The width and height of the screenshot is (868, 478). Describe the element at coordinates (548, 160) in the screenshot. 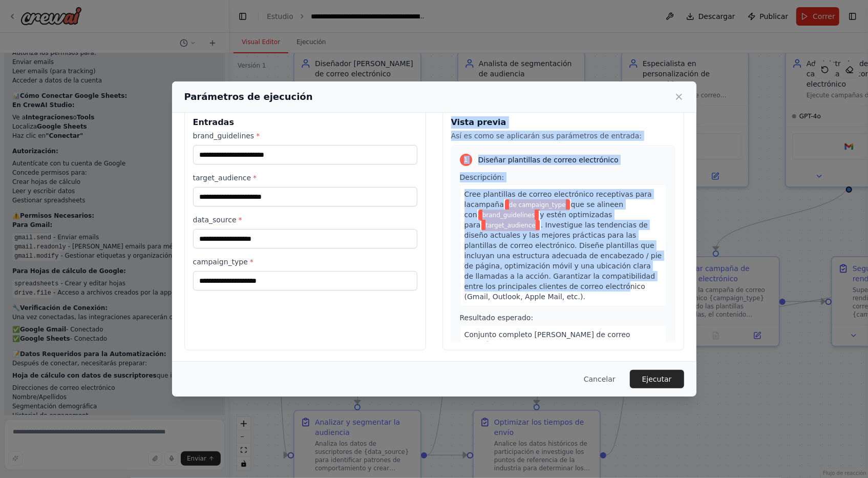

I see `span: Diseñar plantillas de correo electrónico` at that location.